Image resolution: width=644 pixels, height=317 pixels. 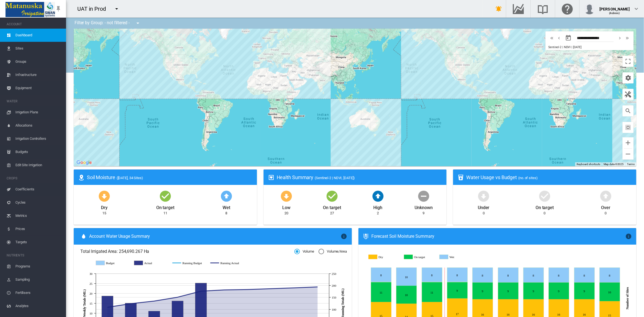 What do you see at coordinates (94, 9) in the screenshot?
I see `div: UAT in Prod` at bounding box center [94, 9].